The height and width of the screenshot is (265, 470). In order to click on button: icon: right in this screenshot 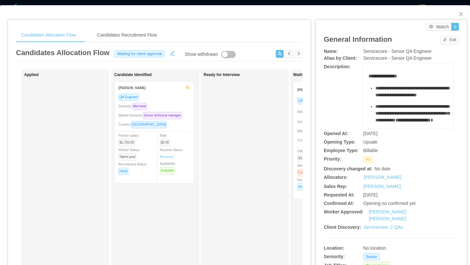, I will do `click(299, 54)`.